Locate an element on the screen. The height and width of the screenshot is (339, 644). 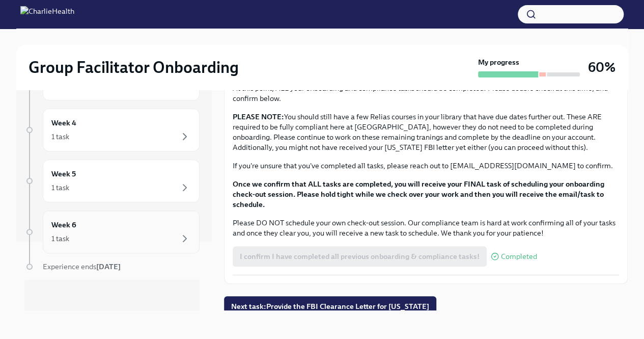
h2: Group Facilitator Onboarding is located at coordinates (134, 67).